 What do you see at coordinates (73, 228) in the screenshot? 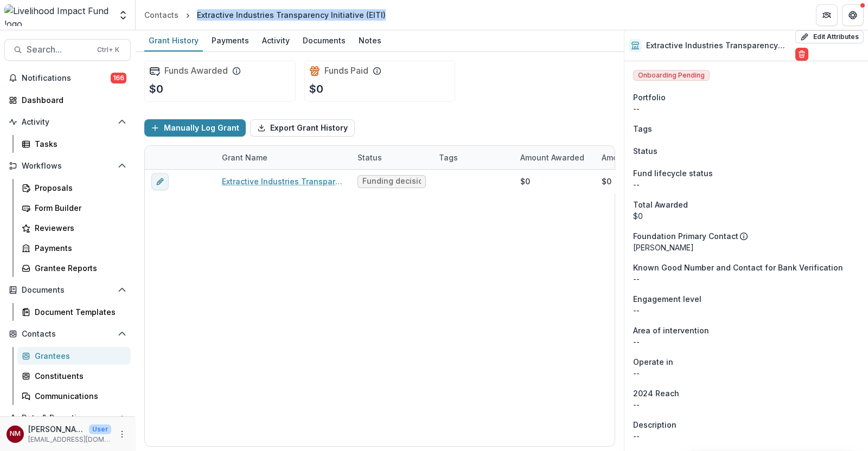
I see `a: Reviewers` at bounding box center [73, 228].